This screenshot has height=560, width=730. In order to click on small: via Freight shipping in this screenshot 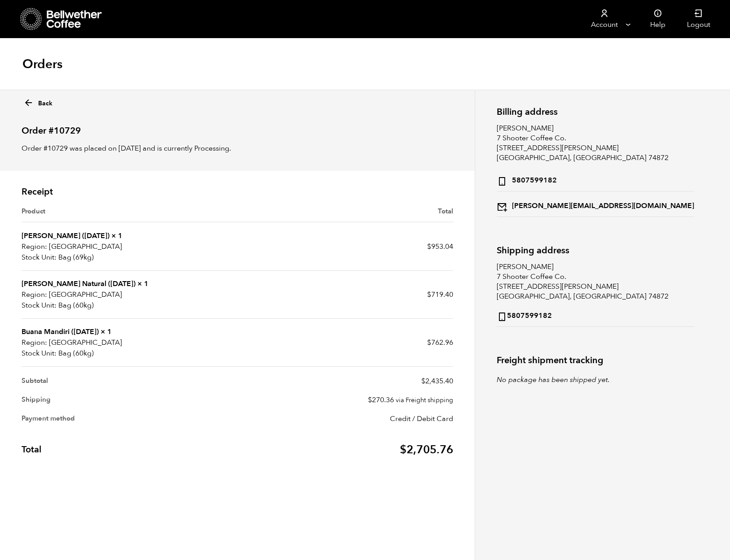, I will do `click(425, 400)`.